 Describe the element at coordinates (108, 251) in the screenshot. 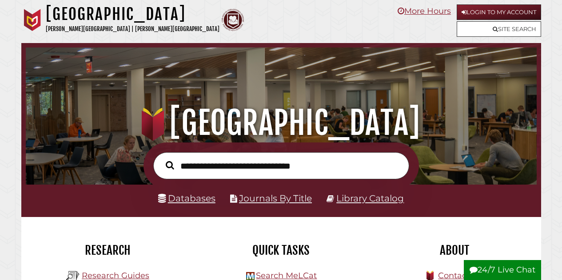

I see `h2: Research` at that location.